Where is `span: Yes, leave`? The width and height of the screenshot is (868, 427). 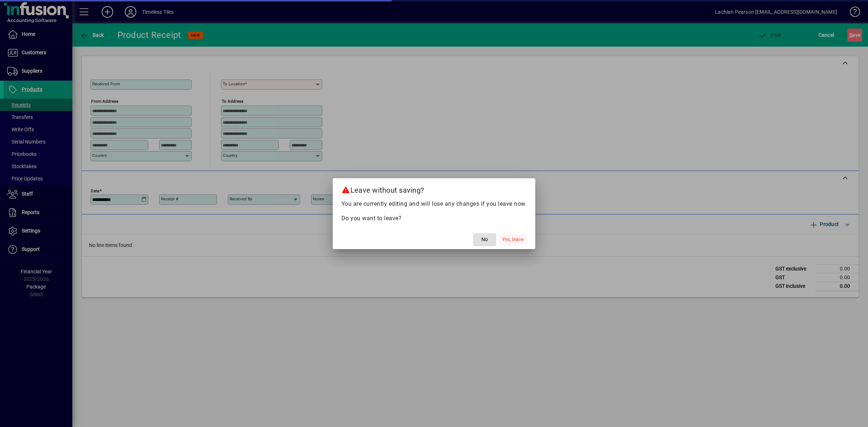 span: Yes, leave is located at coordinates (513, 239).